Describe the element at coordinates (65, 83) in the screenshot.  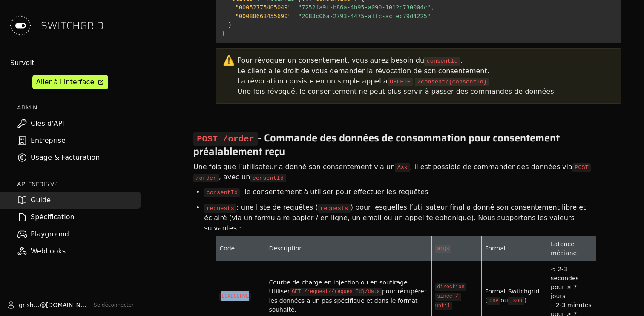
I see `div: Aller à l'interface` at that location.